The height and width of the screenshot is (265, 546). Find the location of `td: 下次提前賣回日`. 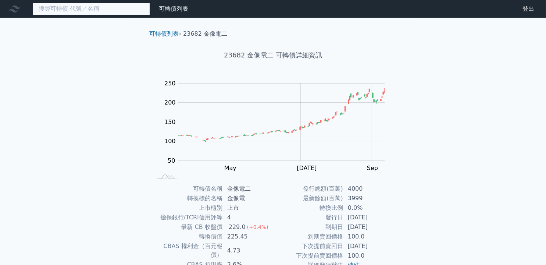

td: 下次提前賣回日 is located at coordinates (308, 246).